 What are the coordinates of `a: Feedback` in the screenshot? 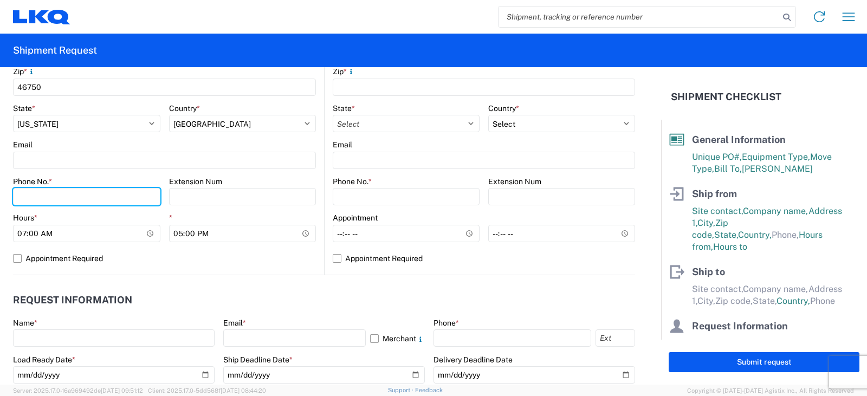 It's located at (429, 390).